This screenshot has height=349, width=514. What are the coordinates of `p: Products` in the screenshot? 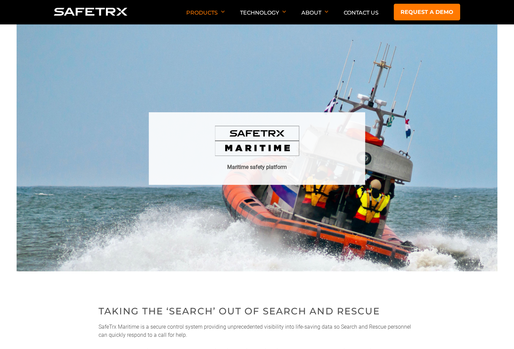 It's located at (206, 17).